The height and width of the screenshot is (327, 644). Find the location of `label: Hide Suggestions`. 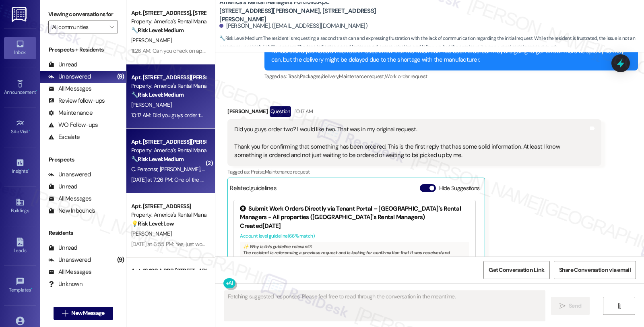

label: Hide Suggestions is located at coordinates (459, 188).